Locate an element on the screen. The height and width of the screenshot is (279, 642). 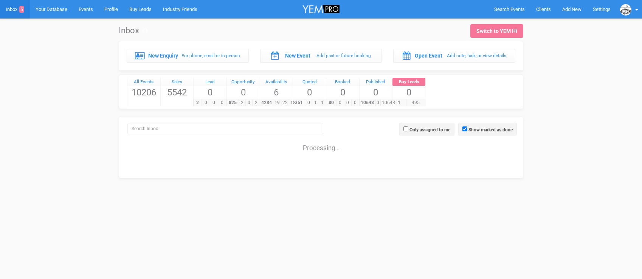
a: Availability is located at coordinates (276, 82).